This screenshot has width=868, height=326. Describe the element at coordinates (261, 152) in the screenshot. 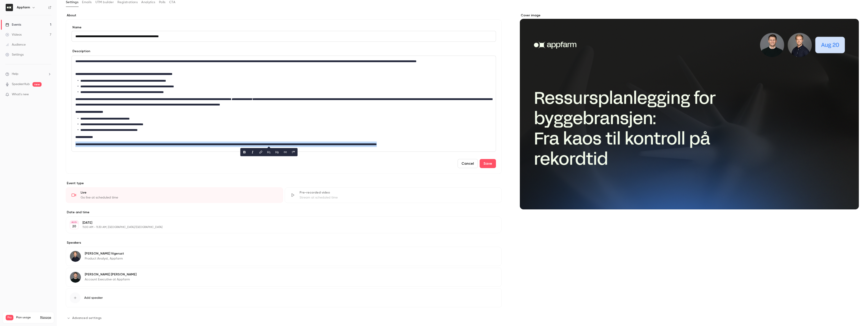

I see `button: link` at that location.